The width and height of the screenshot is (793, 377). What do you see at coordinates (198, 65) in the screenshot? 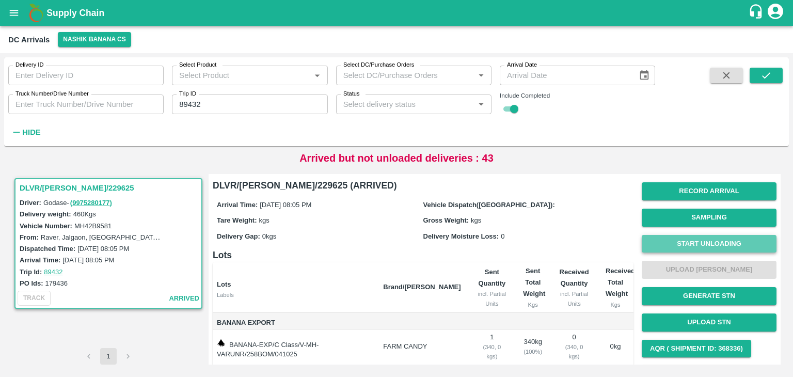
I see `label: Select Product` at bounding box center [198, 65].